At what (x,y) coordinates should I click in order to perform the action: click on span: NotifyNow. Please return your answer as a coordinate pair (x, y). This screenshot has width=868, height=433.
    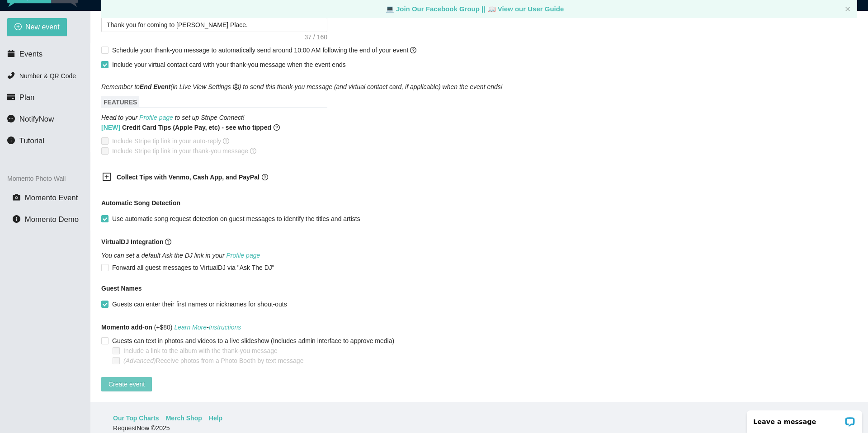
    Looking at the image, I should click on (37, 119).